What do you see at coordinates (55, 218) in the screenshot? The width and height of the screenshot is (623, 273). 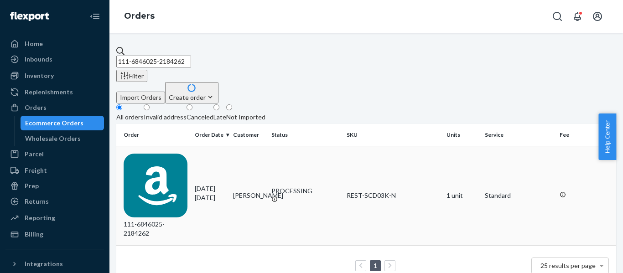 I see `a: Reporting` at bounding box center [55, 218].